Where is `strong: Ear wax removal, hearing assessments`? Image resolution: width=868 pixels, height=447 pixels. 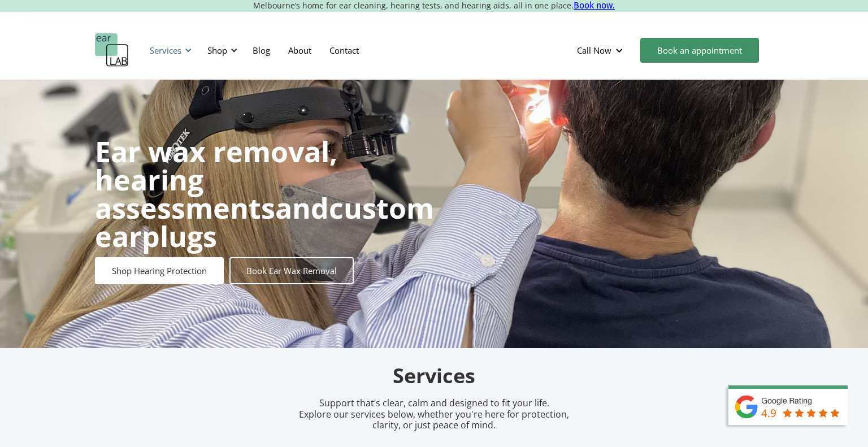
strong: Ear wax removal, hearing assessments is located at coordinates (216, 180).